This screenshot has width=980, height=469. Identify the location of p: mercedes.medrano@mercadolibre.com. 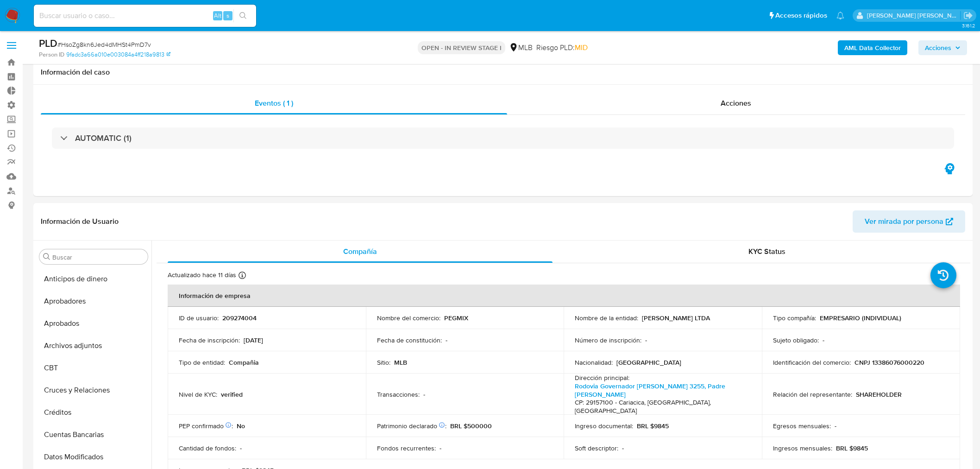
(913, 15).